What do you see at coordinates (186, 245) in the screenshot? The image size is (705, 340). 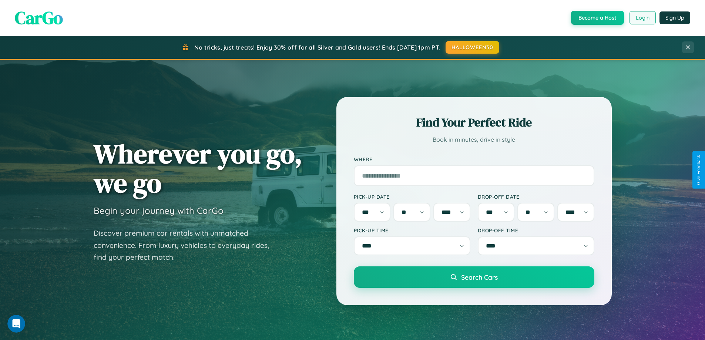 I see `p: Discover premium car rentals with unmatched convenience. From luxury vehicles to everyday rides, ...` at bounding box center [186, 245].